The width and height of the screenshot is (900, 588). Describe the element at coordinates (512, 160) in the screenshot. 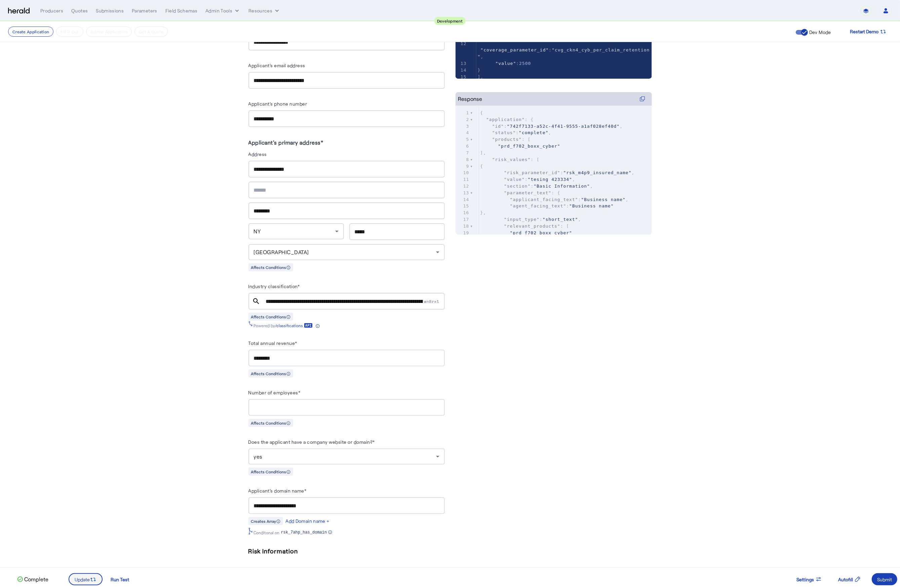

I see `span: "risk_values"` at that location.